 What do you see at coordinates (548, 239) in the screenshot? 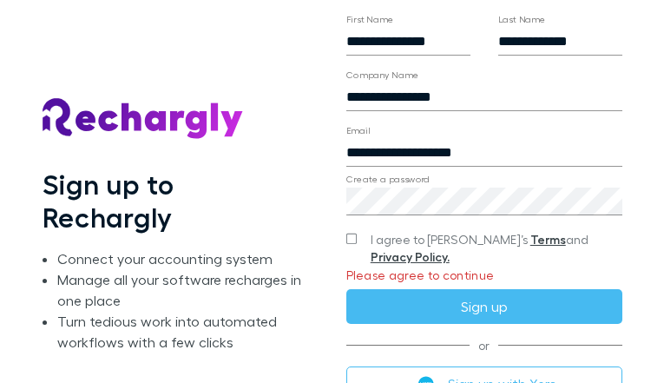
I see `a: Terms` at bounding box center [548, 239].